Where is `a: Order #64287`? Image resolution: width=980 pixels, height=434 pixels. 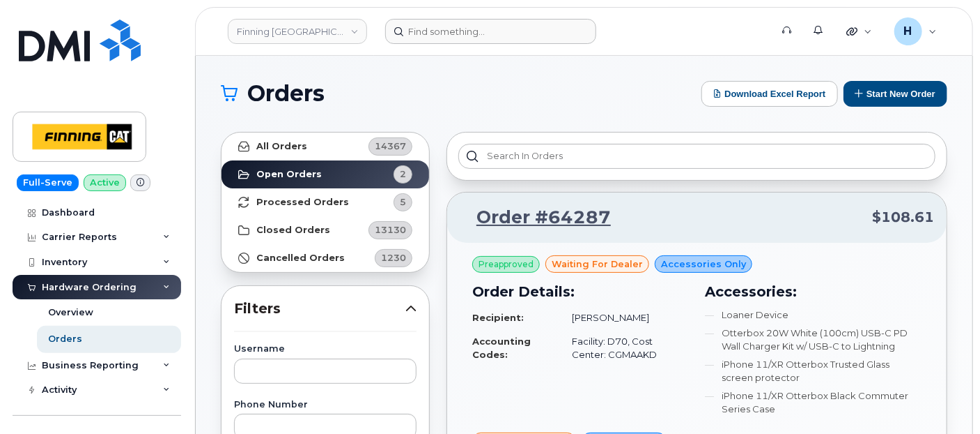 a: Order #64287 is located at coordinates (535, 218).